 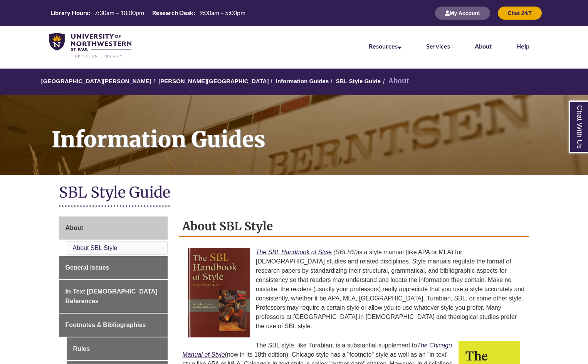 What do you see at coordinates (438, 46) in the screenshot?
I see `a: Services` at bounding box center [438, 46].